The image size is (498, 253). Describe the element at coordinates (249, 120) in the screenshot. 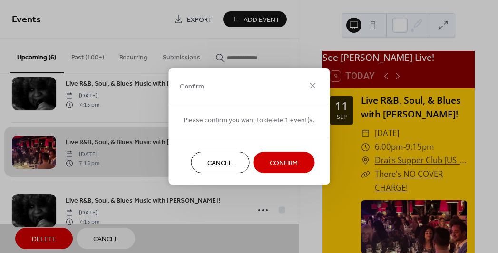

I see `span: Please confirm you want to delete 1 event(s.` at that location.